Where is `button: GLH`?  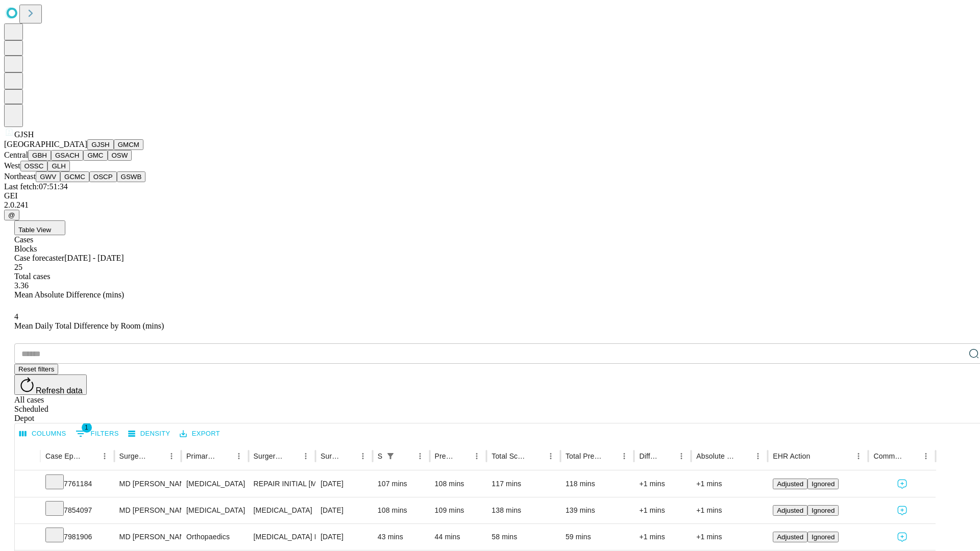 button: GLH is located at coordinates (58, 166).